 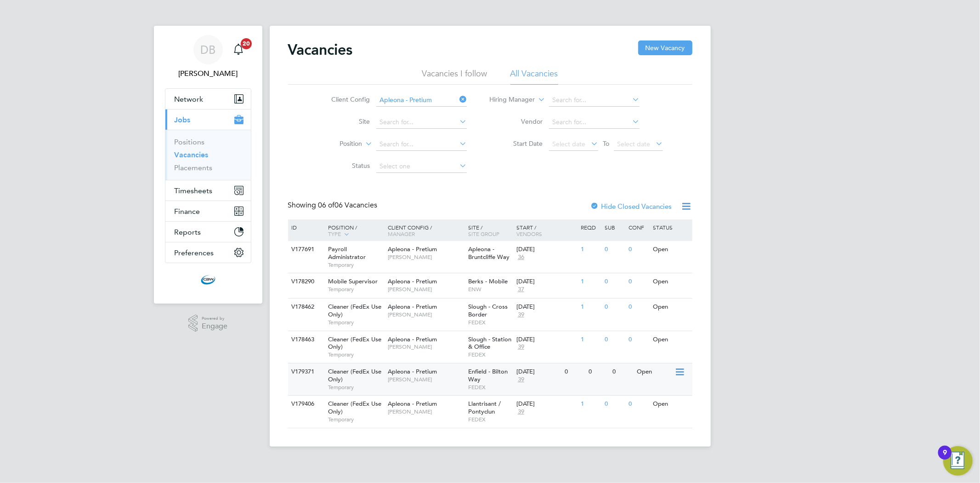 What do you see at coordinates (214, 326) in the screenshot?
I see `span: Engage` at bounding box center [214, 326].